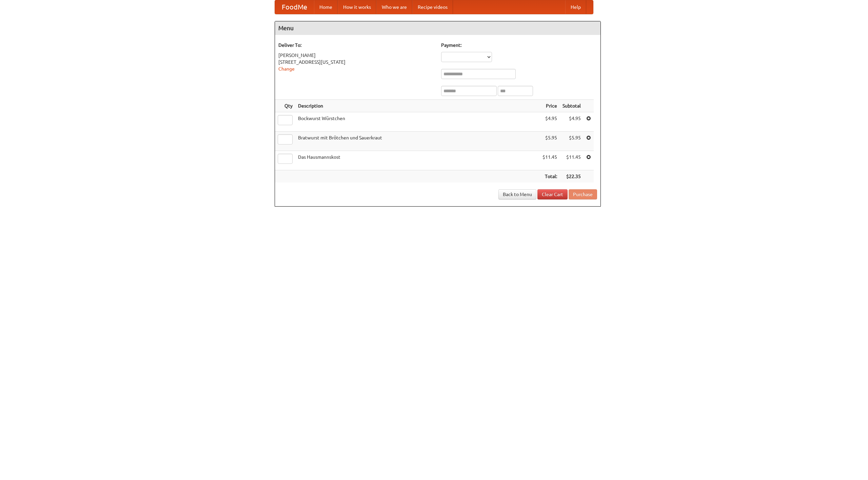 This screenshot has height=480, width=868. Describe the element at coordinates (576, 7) in the screenshot. I see `a: Help` at that location.